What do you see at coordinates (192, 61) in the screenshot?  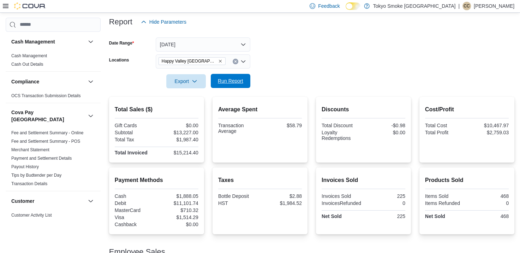 I see `span: Happy Valley Goose Bay` at bounding box center [192, 61].